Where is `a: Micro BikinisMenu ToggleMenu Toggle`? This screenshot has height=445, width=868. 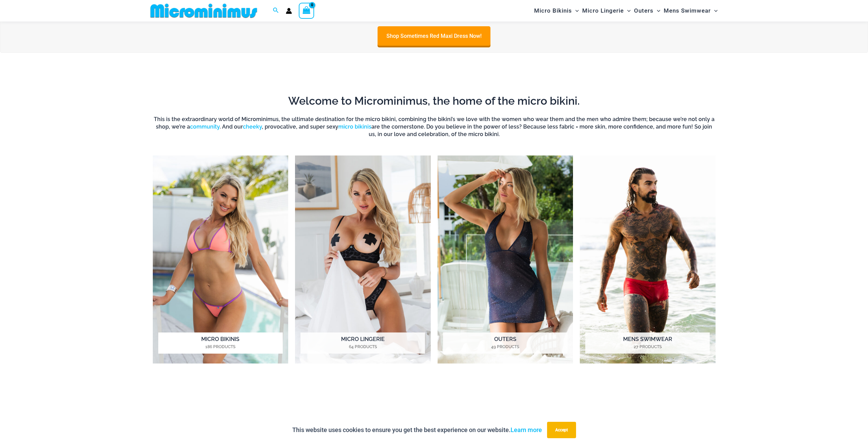 a: Micro BikinisMenu ToggleMenu Toggle is located at coordinates (556, 11).